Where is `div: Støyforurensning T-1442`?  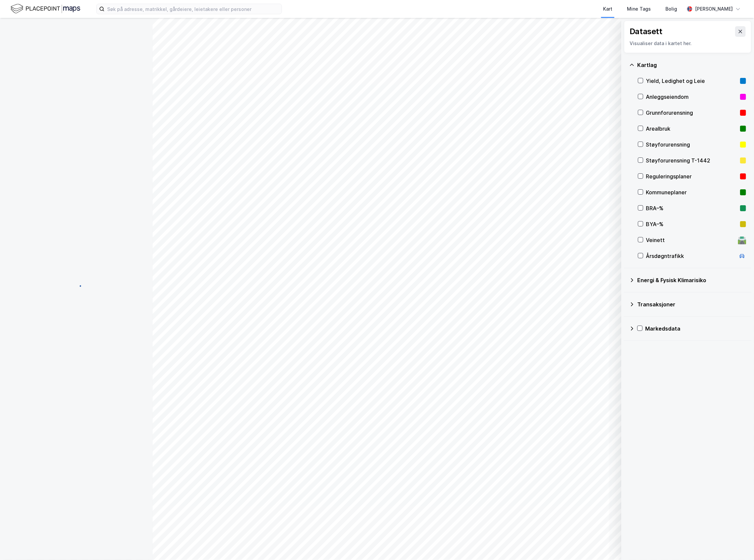 div: Støyforurensning T-1442 is located at coordinates (692, 161).